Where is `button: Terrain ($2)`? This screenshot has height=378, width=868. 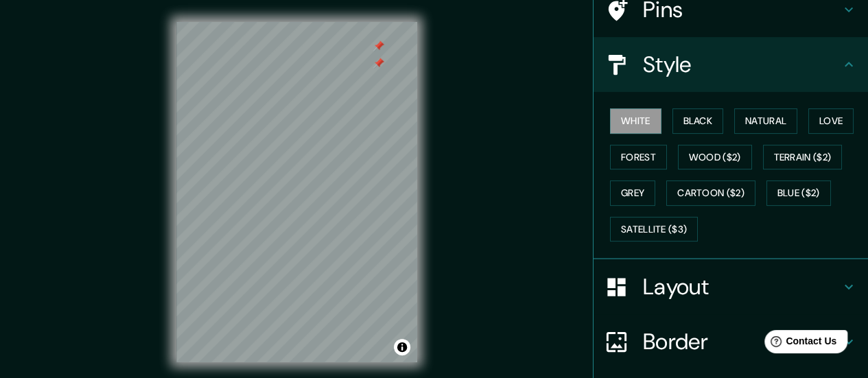
button: Terrain ($2) is located at coordinates (803, 157).